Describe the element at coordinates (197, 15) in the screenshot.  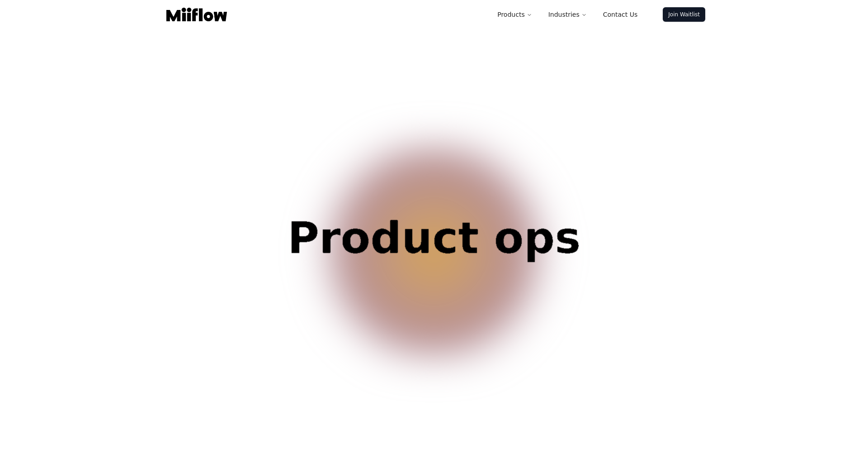
I see `a: Logo` at that location.